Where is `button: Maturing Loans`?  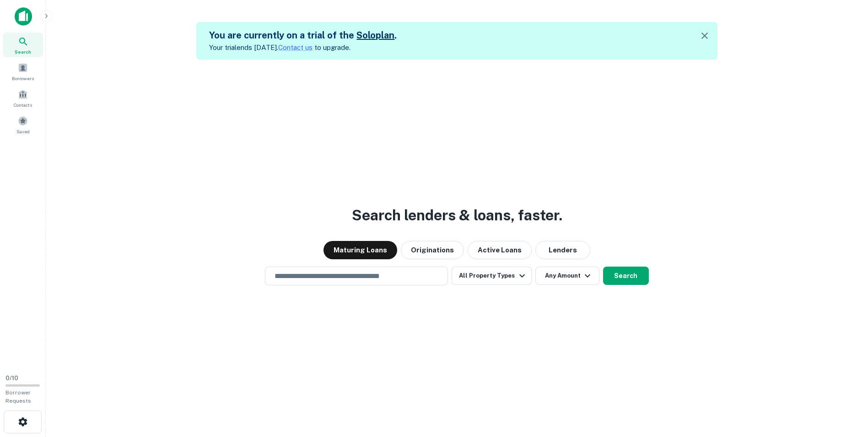
button: Maturing Loans is located at coordinates (360, 250).